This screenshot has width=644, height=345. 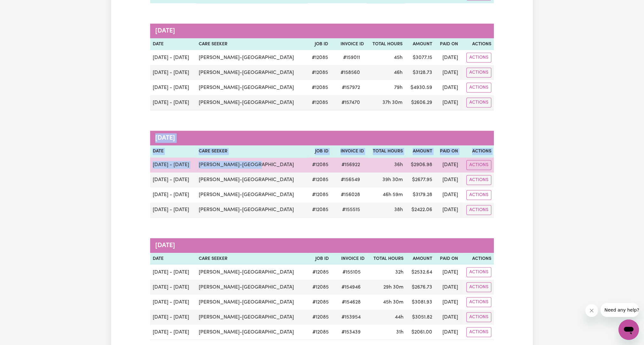 I want to click on td: $ 3128.73, so click(x=420, y=72).